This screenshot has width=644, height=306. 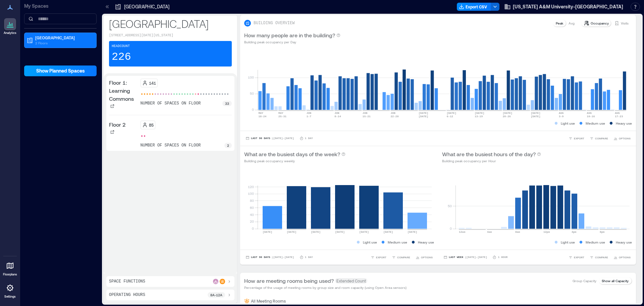 I want to click on p: Avg, so click(x=572, y=23).